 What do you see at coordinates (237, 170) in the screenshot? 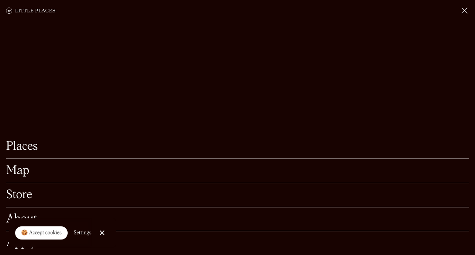
I see `a: Map` at bounding box center [237, 170].